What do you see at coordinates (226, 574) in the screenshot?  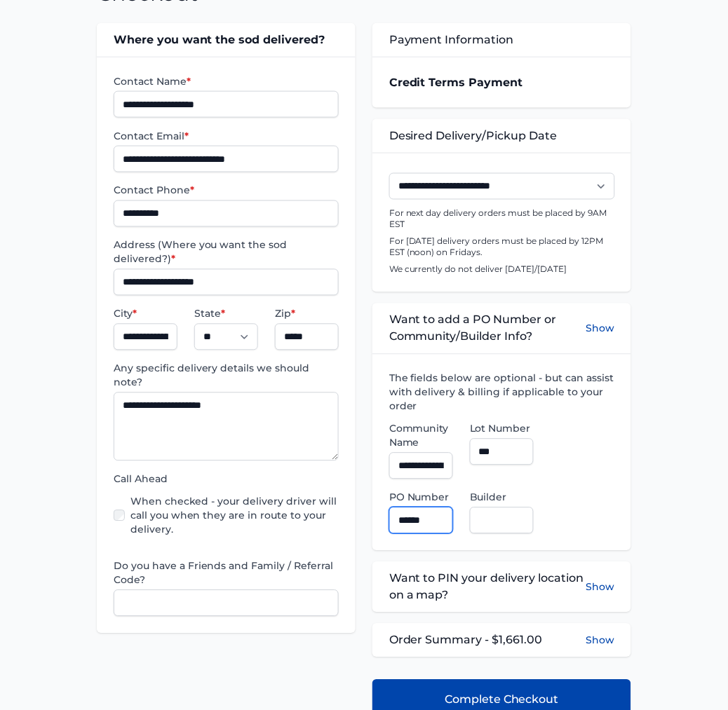 I see `label: Do you have a Friends and Family / Referral Code?` at bounding box center [226, 574].